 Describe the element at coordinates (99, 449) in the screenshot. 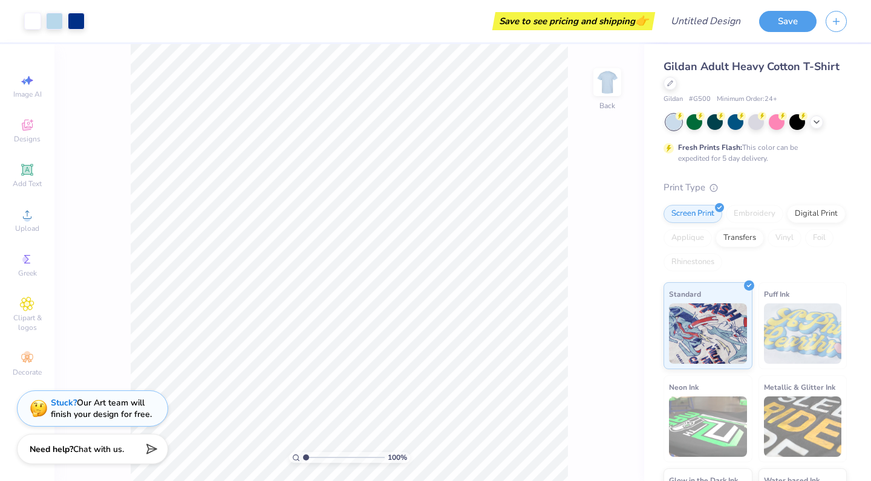

I see `span: Chat with us.` at that location.